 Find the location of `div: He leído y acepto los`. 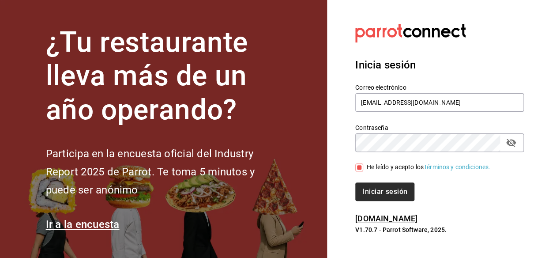

div: He leído y acepto los is located at coordinates (429, 167).